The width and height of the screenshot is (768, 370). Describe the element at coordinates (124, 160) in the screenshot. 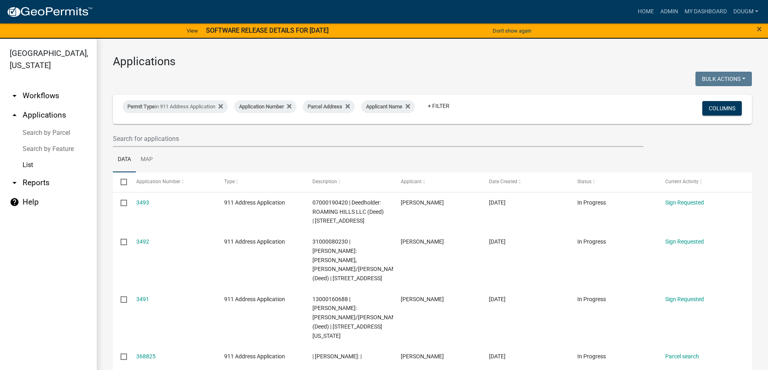

I see `a: Data` at that location.